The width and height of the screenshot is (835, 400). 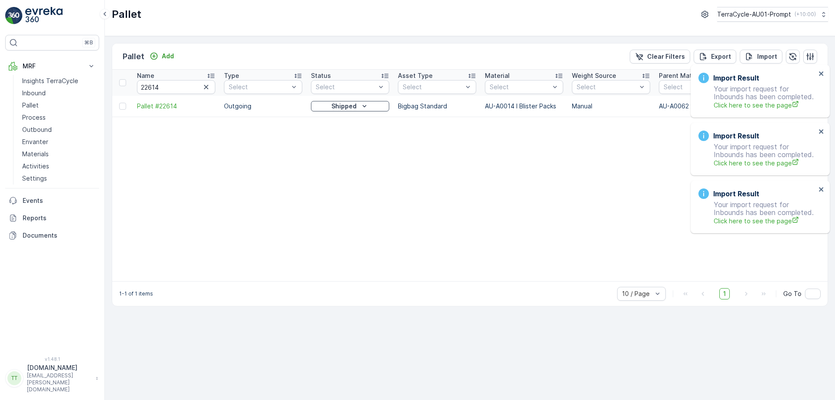 I want to click on a: Process, so click(x=59, y=117).